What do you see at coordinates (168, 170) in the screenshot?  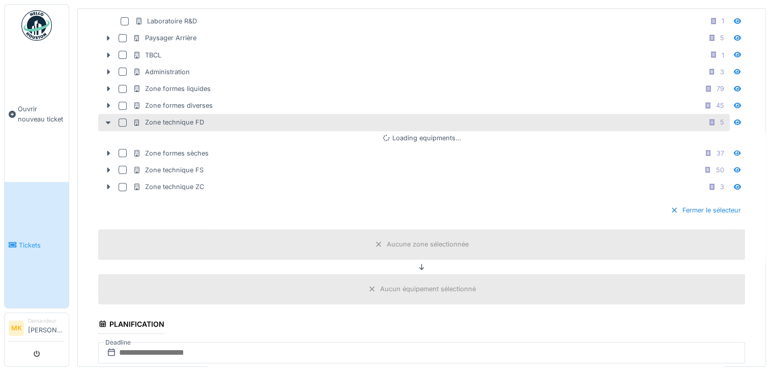 I see `div: Zone technique FS` at bounding box center [168, 170].